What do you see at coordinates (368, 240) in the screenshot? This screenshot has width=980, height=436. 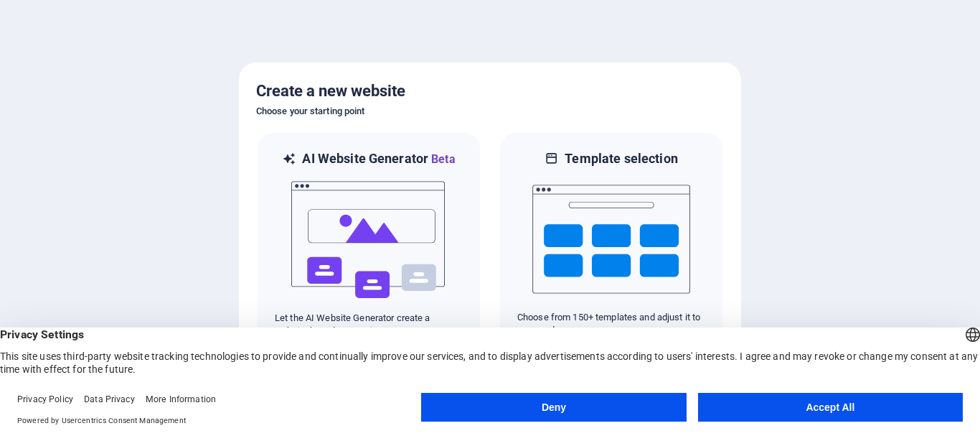 I see `img: ai` at bounding box center [368, 240].